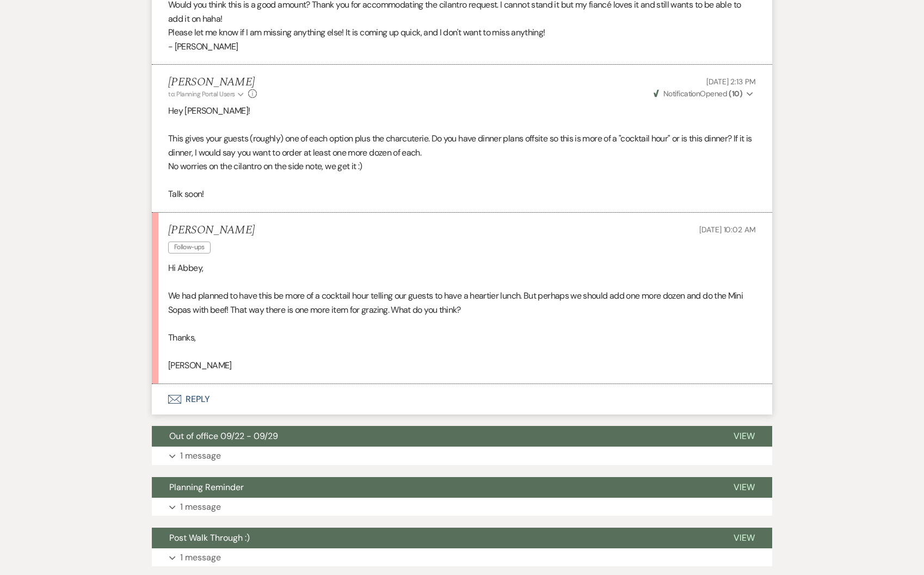 Image resolution: width=924 pixels, height=575 pixels. Describe the element at coordinates (681, 94) in the screenshot. I see `span: Notification` at that location.